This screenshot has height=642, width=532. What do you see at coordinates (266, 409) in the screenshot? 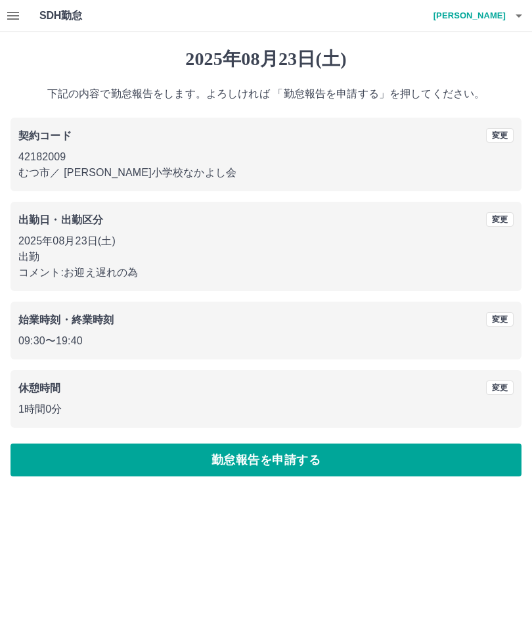
I see `p: 1時間0分` at bounding box center [266, 409].